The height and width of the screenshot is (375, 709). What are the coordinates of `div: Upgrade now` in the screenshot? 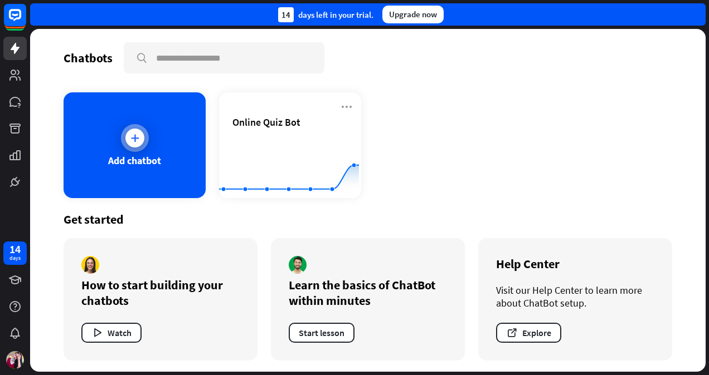 It's located at (413, 14).